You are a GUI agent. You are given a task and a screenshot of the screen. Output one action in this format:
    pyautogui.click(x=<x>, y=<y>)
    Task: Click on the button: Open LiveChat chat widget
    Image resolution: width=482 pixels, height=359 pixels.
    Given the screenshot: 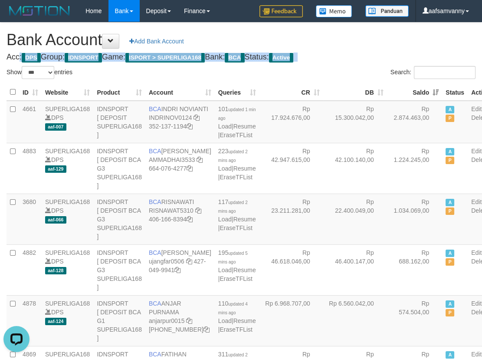 What is the action you would take?
    pyautogui.click(x=16, y=16)
    